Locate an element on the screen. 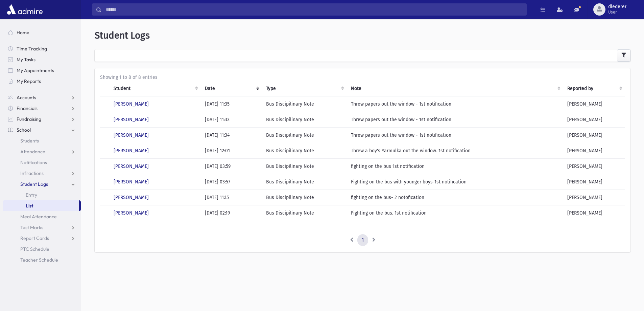  span: Infractions is located at coordinates (32, 173).